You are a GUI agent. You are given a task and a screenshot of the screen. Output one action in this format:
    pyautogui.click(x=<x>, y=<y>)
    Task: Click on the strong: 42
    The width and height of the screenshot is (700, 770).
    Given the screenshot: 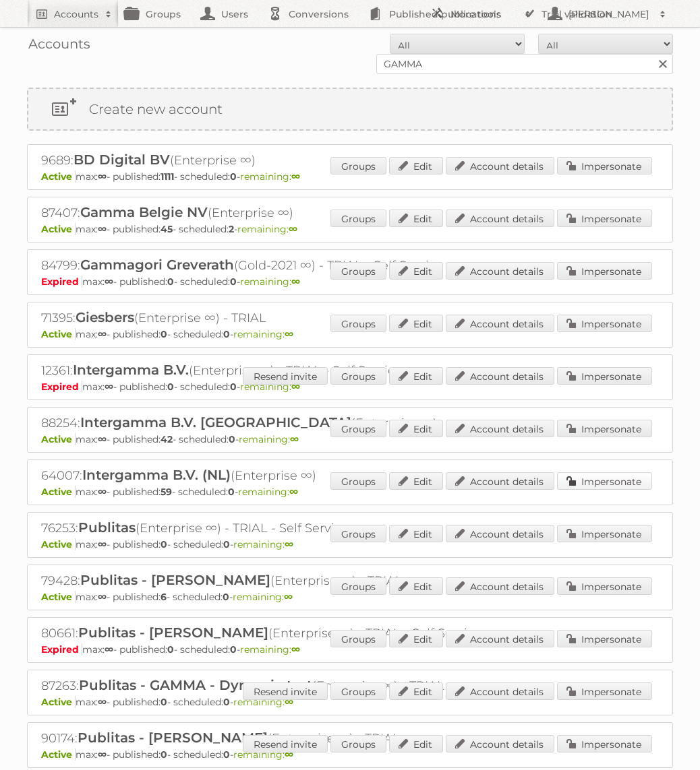 What is the action you would take?
    pyautogui.click(x=167, y=439)
    